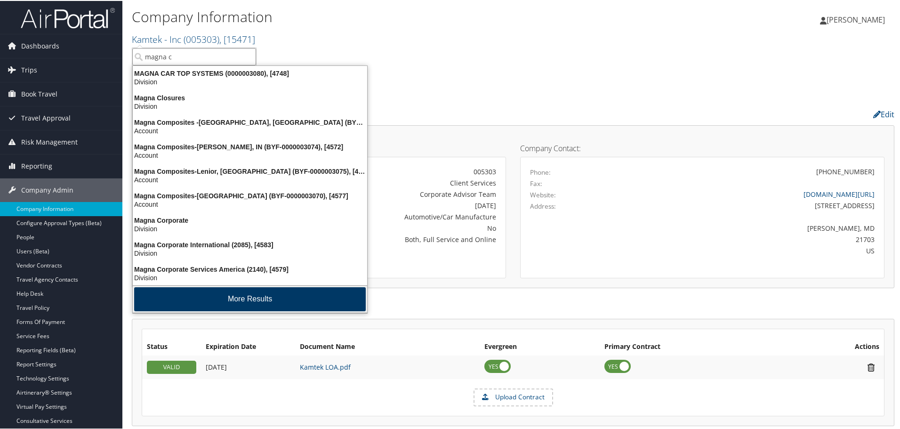 The image size is (900, 429). Describe the element at coordinates (171, 366) in the screenshot. I see `div: VALID` at that location.